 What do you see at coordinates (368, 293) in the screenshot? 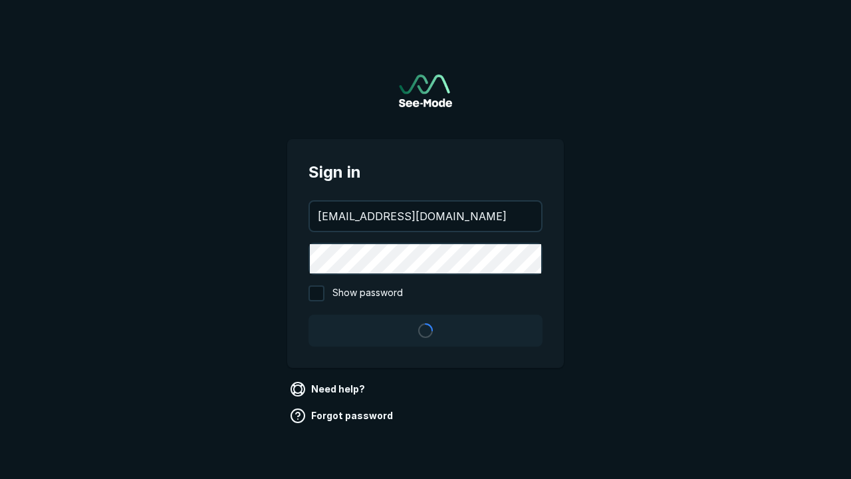
I see `span: Show password` at bounding box center [368, 293].